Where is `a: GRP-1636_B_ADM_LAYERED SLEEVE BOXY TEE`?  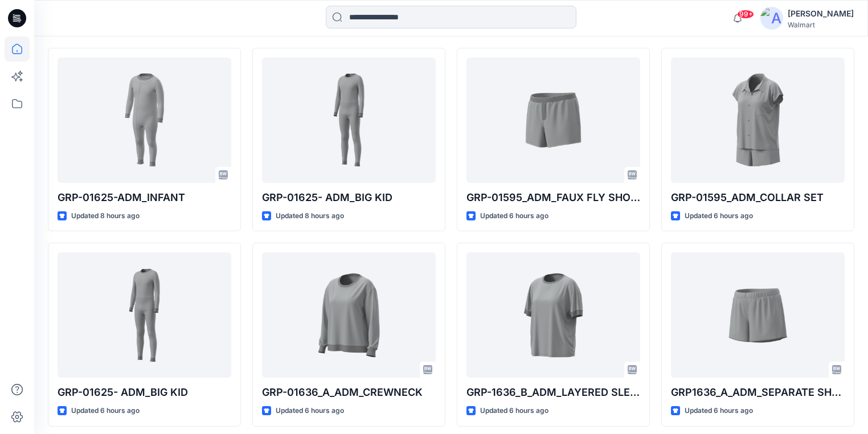
a: GRP-1636_B_ADM_LAYERED SLEEVE BOXY TEE is located at coordinates (554, 315).